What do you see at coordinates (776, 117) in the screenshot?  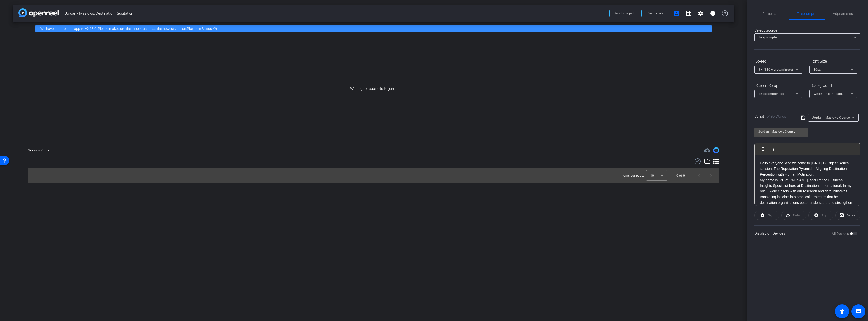 I see `span: 5495 Words` at bounding box center [776, 117].